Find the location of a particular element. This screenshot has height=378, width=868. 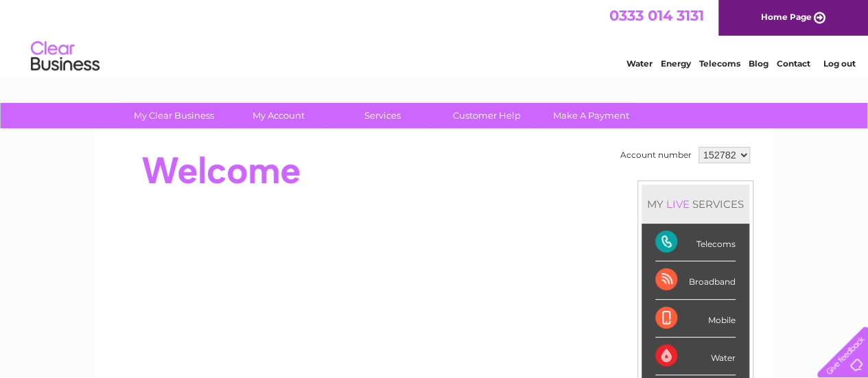

td: Account number is located at coordinates (655, 155).